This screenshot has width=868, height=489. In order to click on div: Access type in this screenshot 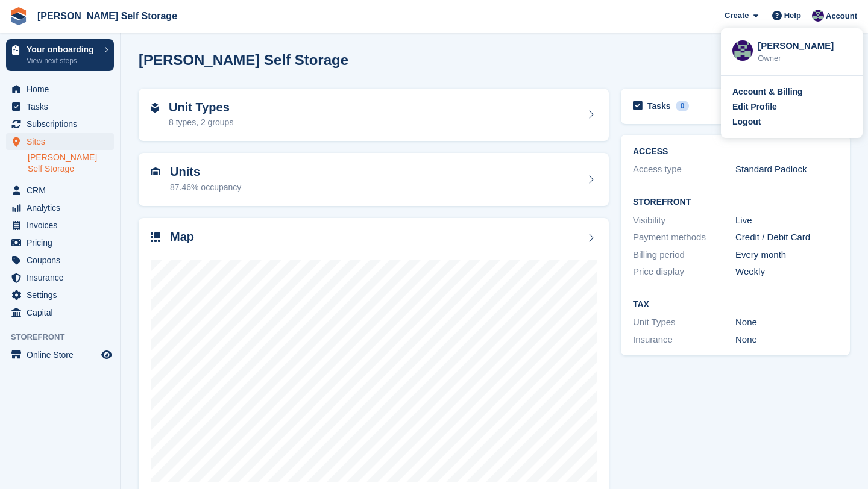, I will do `click(684, 170)`.